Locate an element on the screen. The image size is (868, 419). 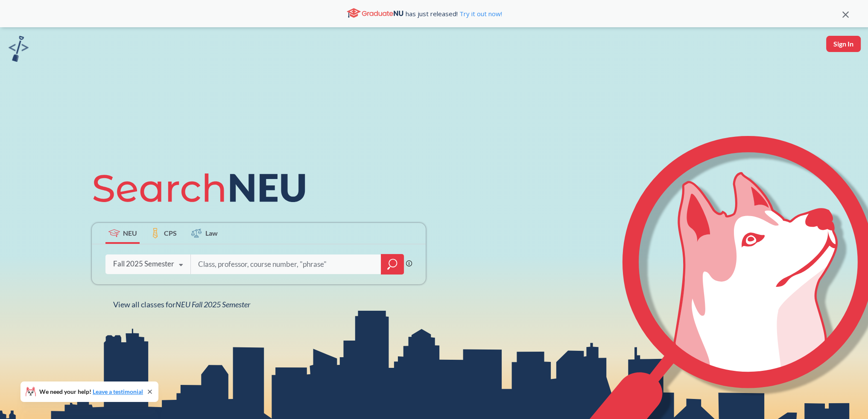
span: NEU is located at coordinates (130, 233).